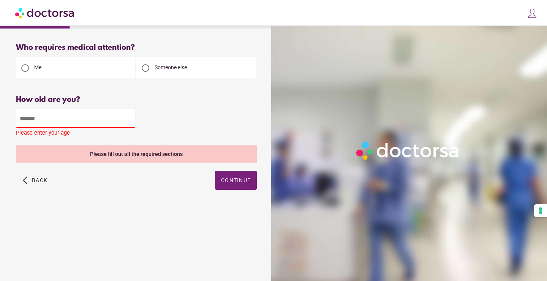  Describe the element at coordinates (136, 100) in the screenshot. I see `div: How old are you?` at that location.